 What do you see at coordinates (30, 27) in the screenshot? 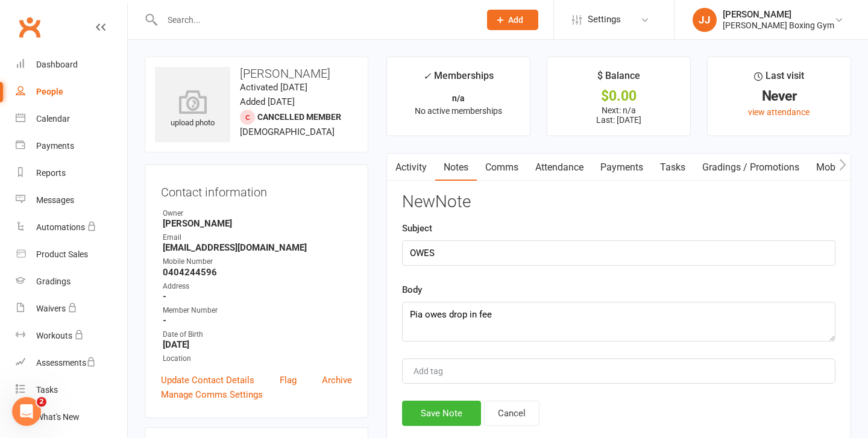
I see `a: Clubworx` at bounding box center [30, 27].